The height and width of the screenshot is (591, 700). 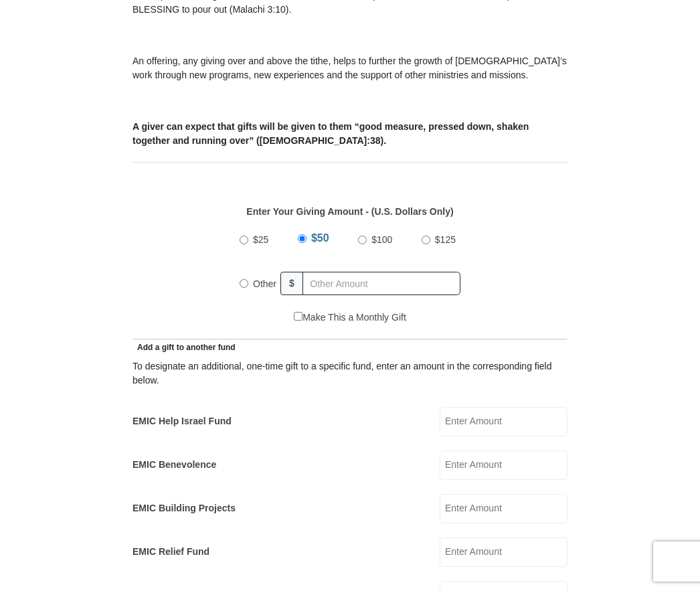 I want to click on label: EMIC Relief Fund, so click(x=171, y=552).